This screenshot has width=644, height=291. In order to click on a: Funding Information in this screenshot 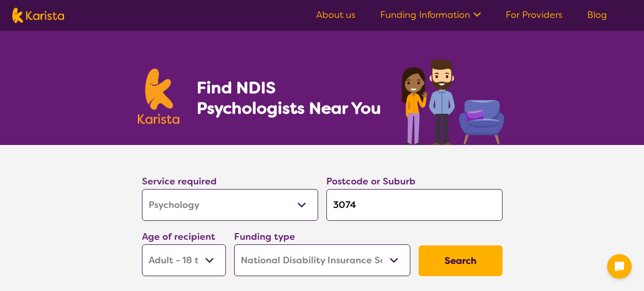, I will do `click(431, 15)`.